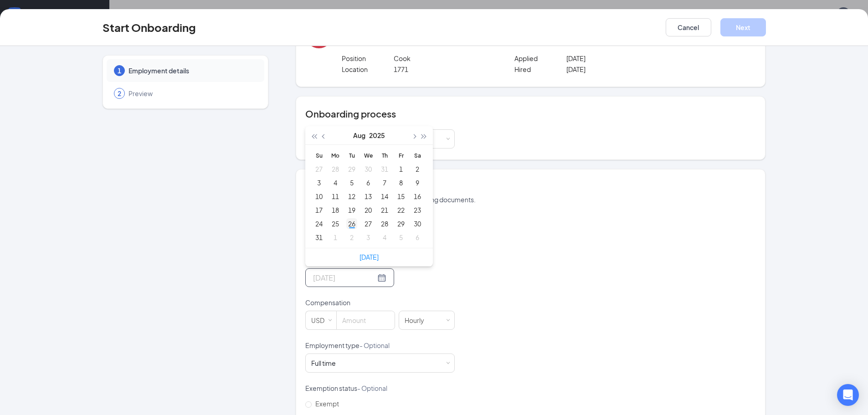 The height and width of the screenshot is (415, 868). Describe the element at coordinates (335, 224) in the screenshot. I see `div: 25` at that location.